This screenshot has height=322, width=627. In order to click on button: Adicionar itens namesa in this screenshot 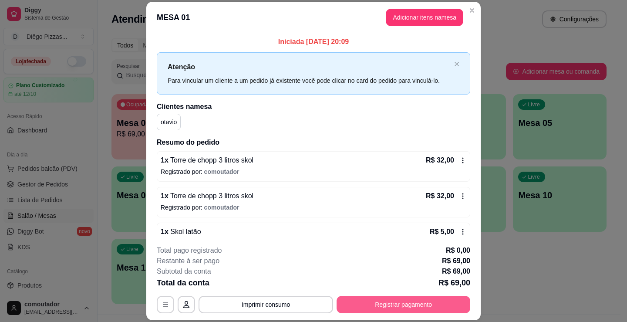, I will do `click(425, 17)`.